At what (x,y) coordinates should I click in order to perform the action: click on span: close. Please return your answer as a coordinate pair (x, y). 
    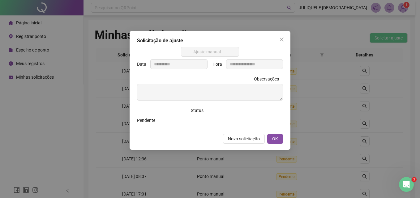
    Looking at the image, I should click on (282, 40).